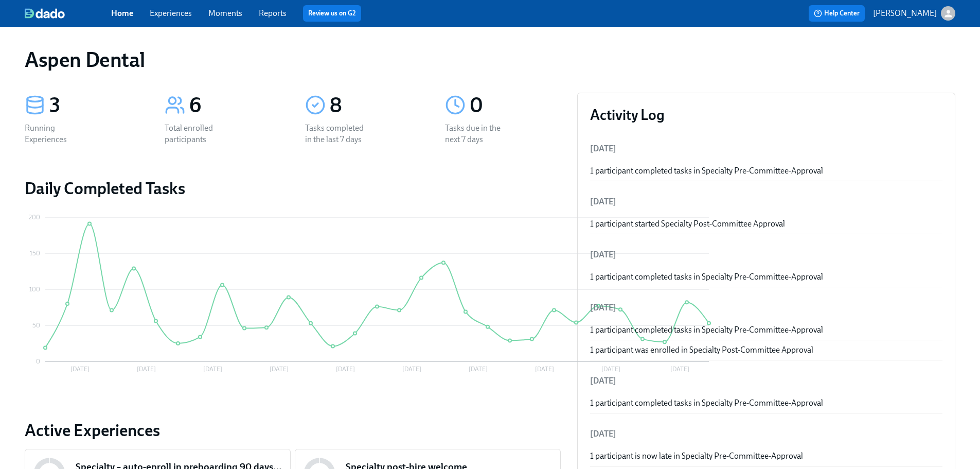 The image size is (980, 469). What do you see at coordinates (332, 13) in the screenshot?
I see `a: Review us on G2` at bounding box center [332, 13].